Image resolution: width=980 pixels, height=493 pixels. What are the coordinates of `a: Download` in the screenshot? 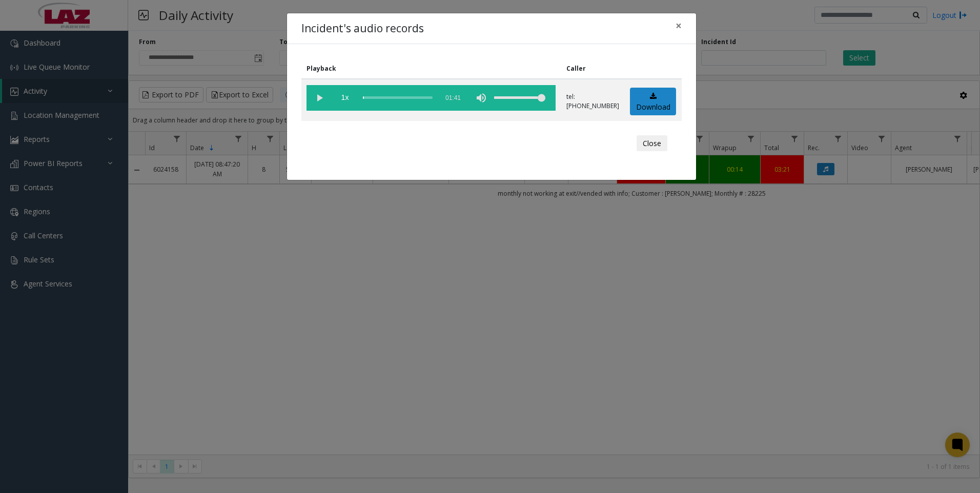 It's located at (653, 102).